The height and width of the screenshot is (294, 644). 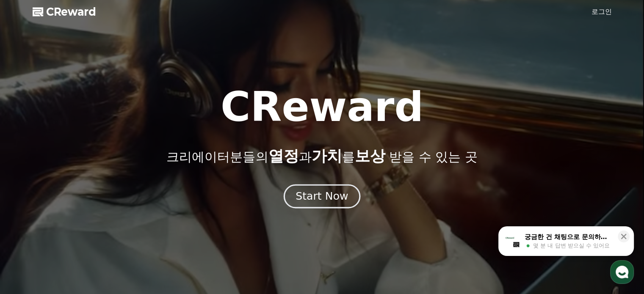 I want to click on div: Start Now, so click(x=322, y=196).